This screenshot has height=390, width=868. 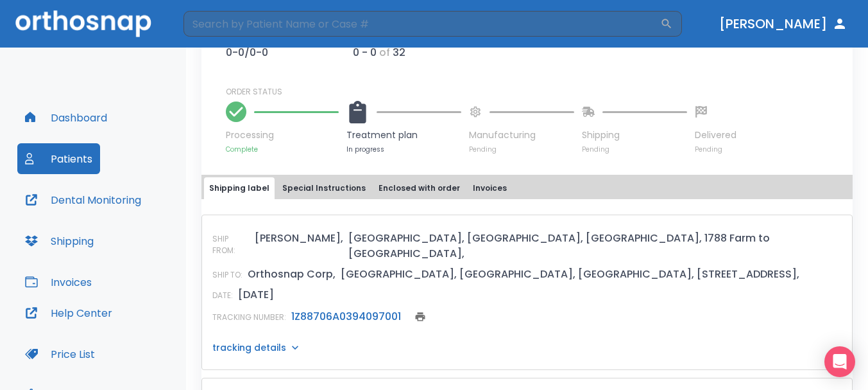 What do you see at coordinates (421, 317) in the screenshot?
I see `button: print` at bounding box center [421, 317].